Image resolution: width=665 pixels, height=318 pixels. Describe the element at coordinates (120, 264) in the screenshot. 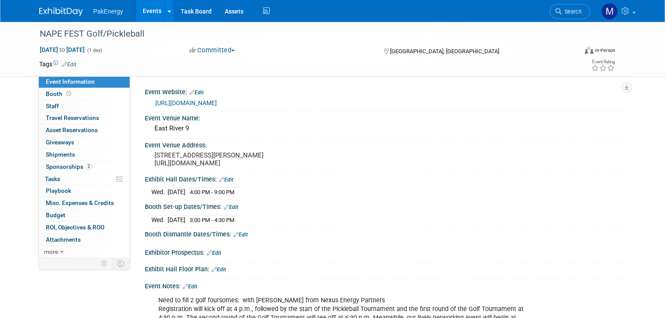

I see `td: Toggle Event Tabs` at that location.